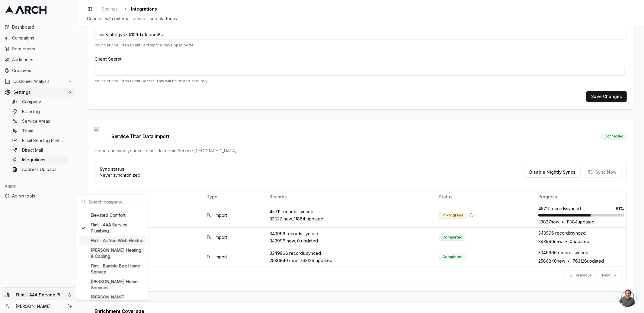 This screenshot has width=644, height=313. I want to click on div: Suggestions, so click(112, 253).